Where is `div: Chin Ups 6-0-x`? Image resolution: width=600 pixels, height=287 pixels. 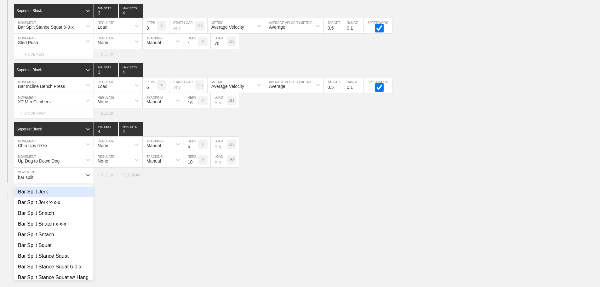
div: Chin Ups 6-0-x is located at coordinates (32, 146).